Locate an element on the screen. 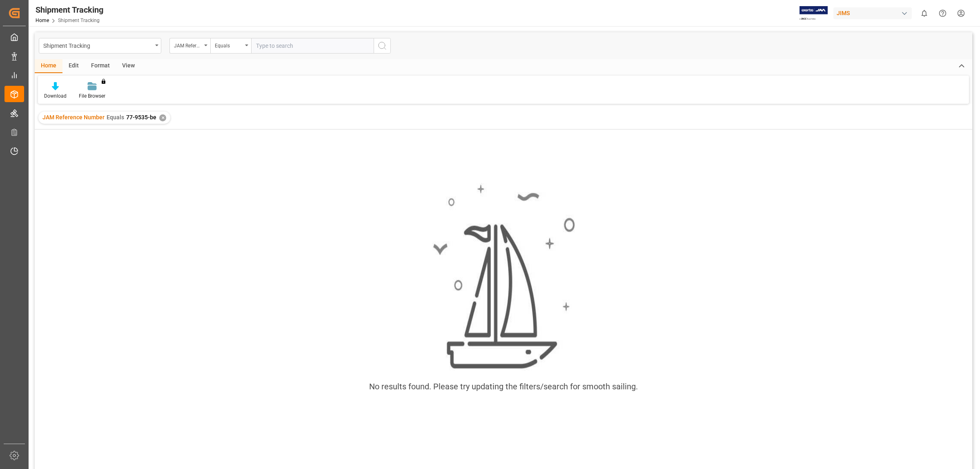 This screenshot has height=469, width=980. button: show 0 new notifications is located at coordinates (924, 13).